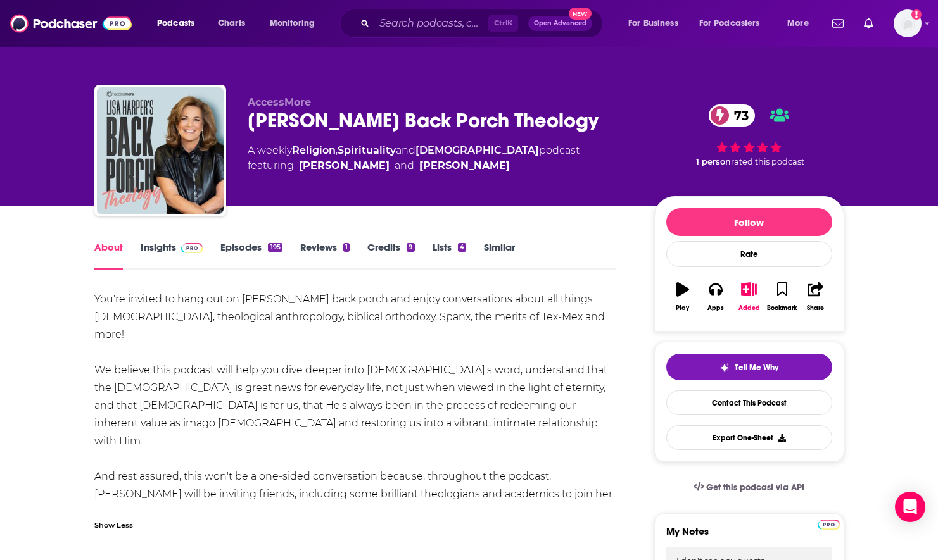 This screenshot has height=560, width=938. I want to click on a: Lisa Harper's Back Porch Theology, so click(160, 151).